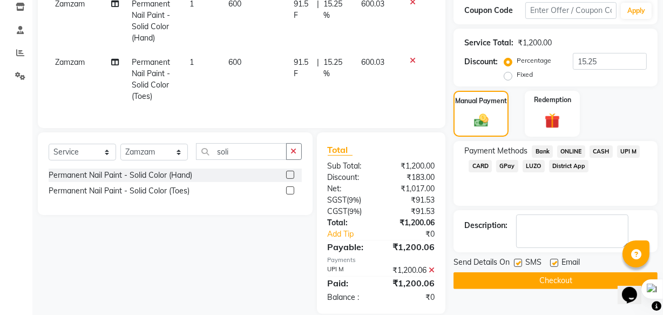 This screenshot has height=315, width=663. I want to click on div: Payments, so click(381, 260).